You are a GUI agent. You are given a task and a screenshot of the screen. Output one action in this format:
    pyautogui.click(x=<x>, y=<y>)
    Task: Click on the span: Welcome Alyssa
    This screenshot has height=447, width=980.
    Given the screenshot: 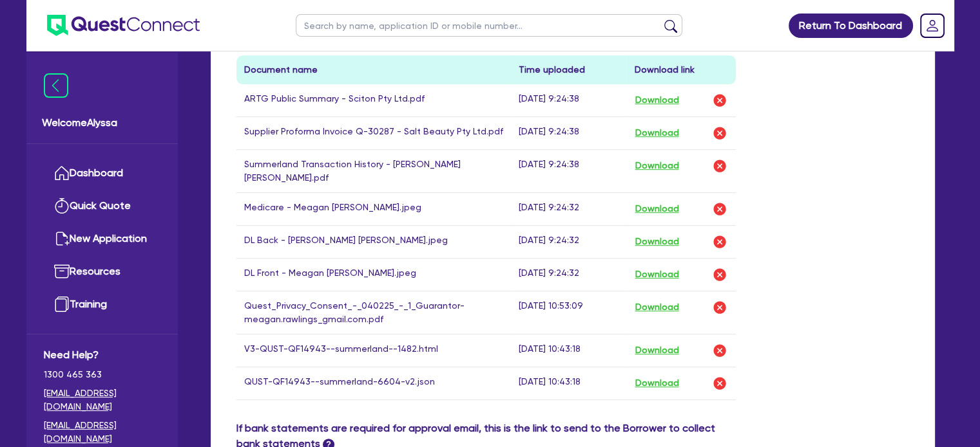 What is the action you would take?
    pyautogui.click(x=102, y=123)
    